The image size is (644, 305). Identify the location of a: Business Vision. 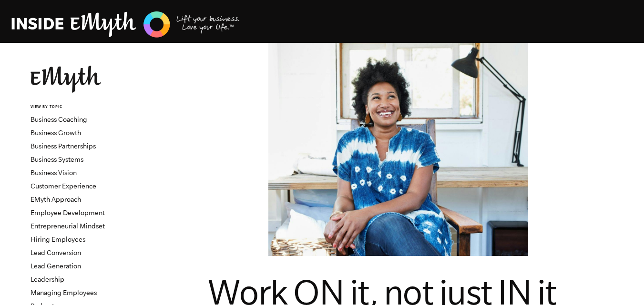
(54, 173).